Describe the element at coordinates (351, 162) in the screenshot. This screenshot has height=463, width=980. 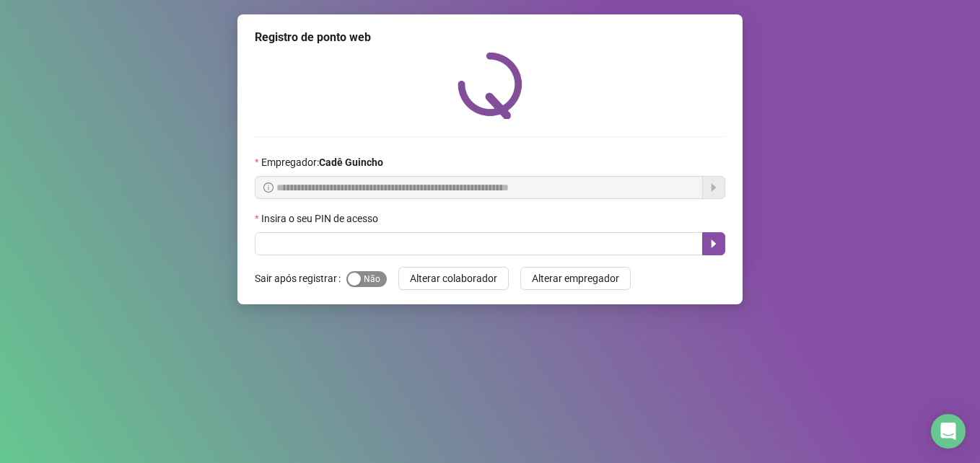
I see `strong: Cadê Guincho` at that location.